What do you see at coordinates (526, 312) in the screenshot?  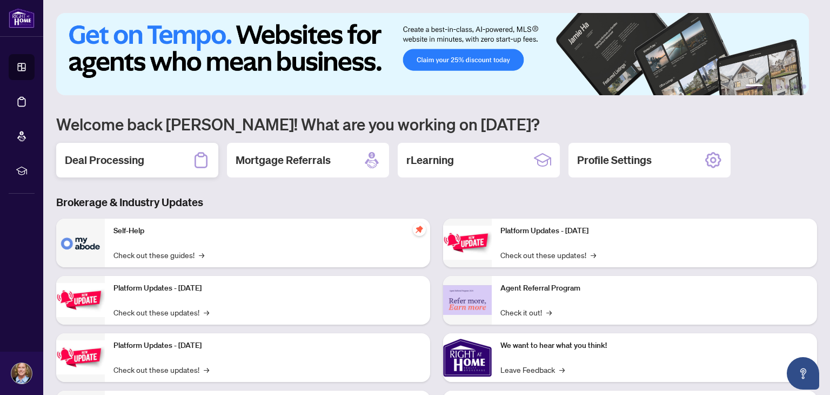 I see `a: Check it out!→` at bounding box center [526, 312].